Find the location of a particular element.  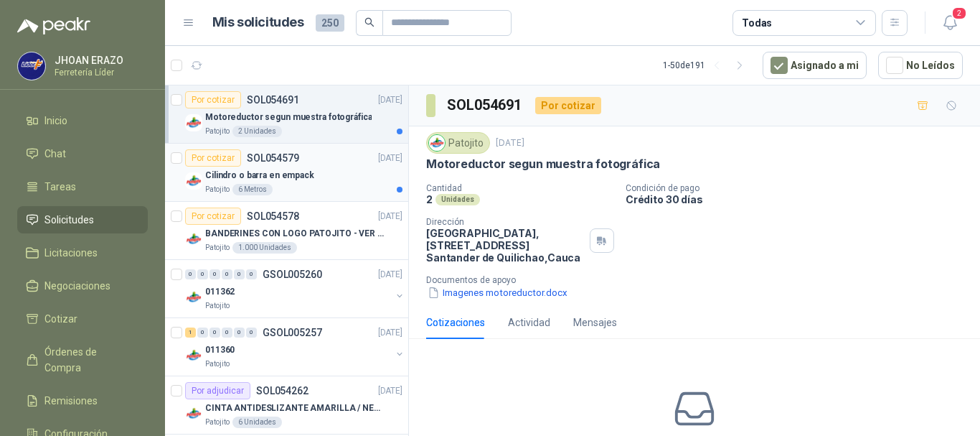

button: Imagenes motoreductor.docx is located at coordinates (497, 292).